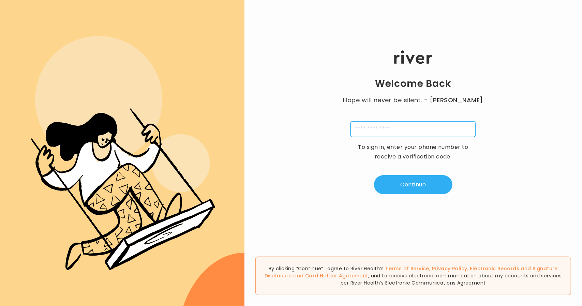 This screenshot has width=582, height=306. I want to click on a: Electronic Records and Signature Disclosure, so click(411, 272).